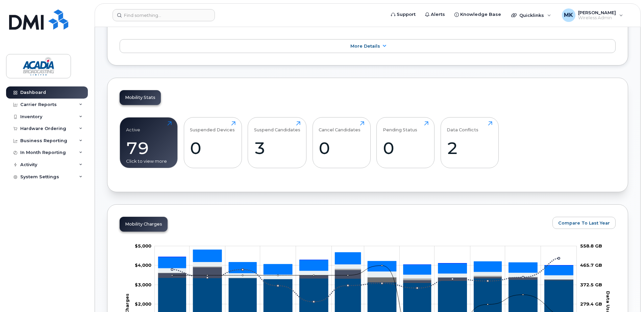 Image resolution: width=644 pixels, height=312 pixels. What do you see at coordinates (366, 275) in the screenshot?
I see `g: Roaming` at bounding box center [366, 275].